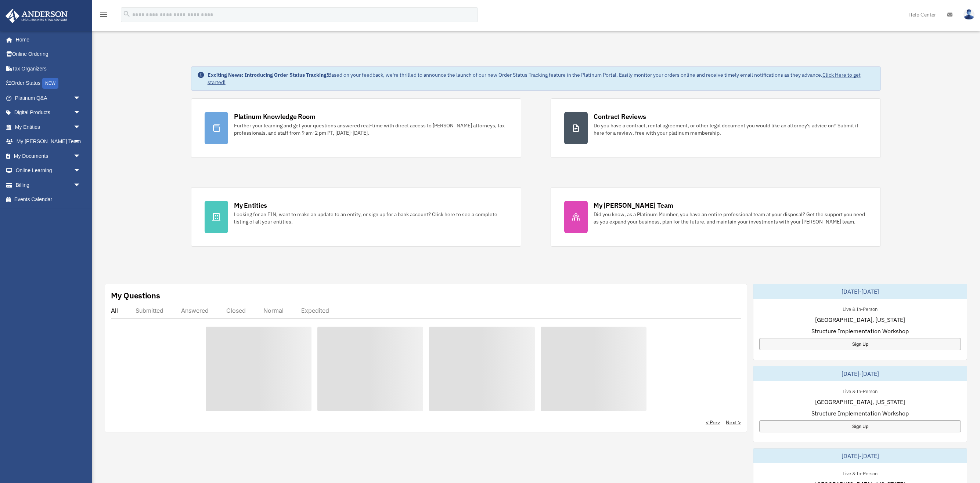  What do you see at coordinates (49, 156) in the screenshot?
I see `a: My Documentsarrow_drop_down` at bounding box center [49, 156].